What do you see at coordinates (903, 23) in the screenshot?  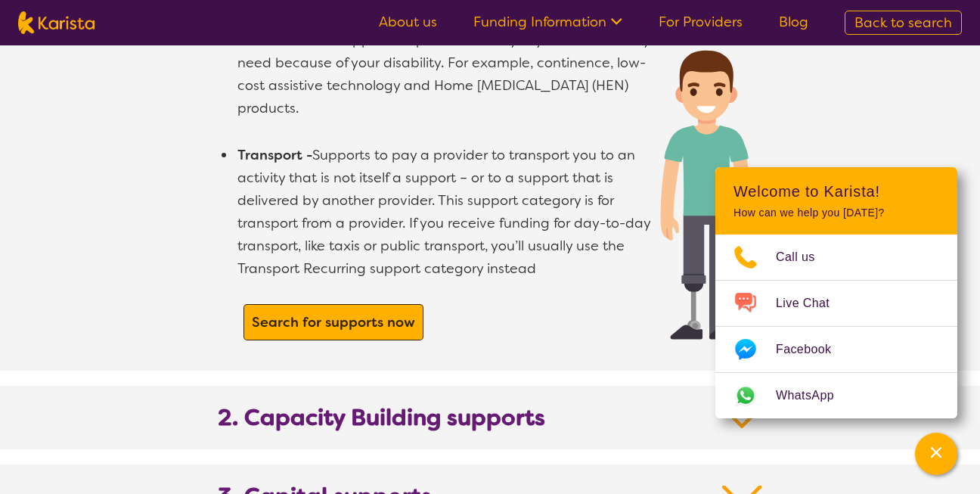 I see `a: Back to search` at bounding box center [903, 23].